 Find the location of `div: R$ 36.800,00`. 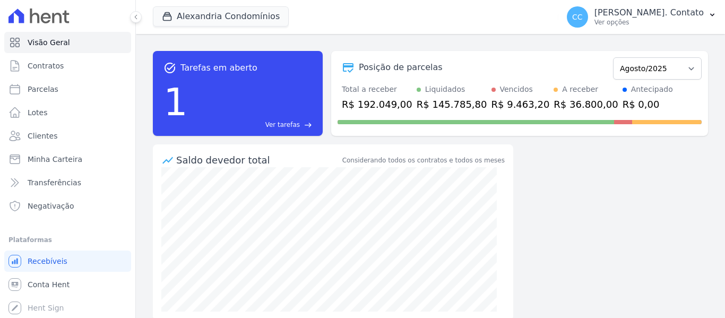

div: R$ 36.800,00 is located at coordinates (585, 104).